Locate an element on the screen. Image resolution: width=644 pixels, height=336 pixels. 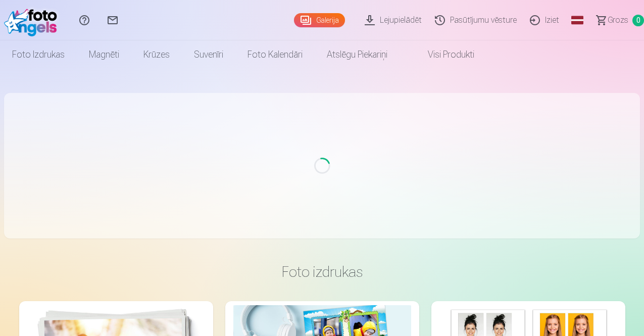
a: Atslēgu piekariņi is located at coordinates (357, 54).